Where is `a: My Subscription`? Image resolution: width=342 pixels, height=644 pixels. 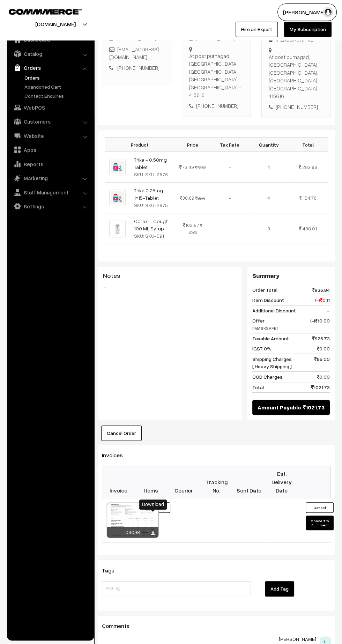
a: My Subscription is located at coordinates (308, 29).